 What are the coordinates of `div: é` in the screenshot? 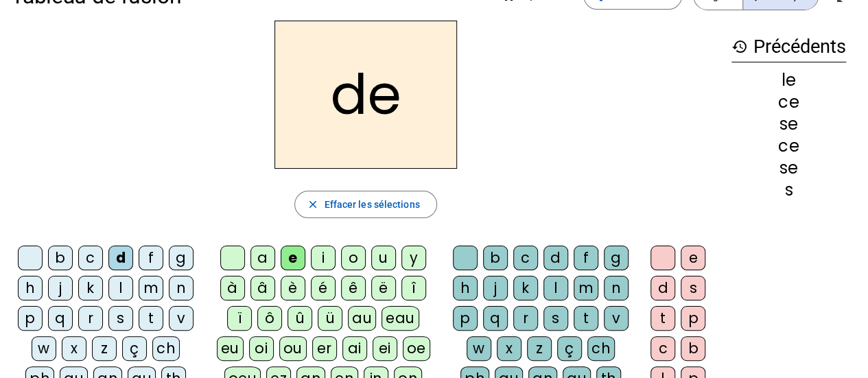 It's located at (323, 288).